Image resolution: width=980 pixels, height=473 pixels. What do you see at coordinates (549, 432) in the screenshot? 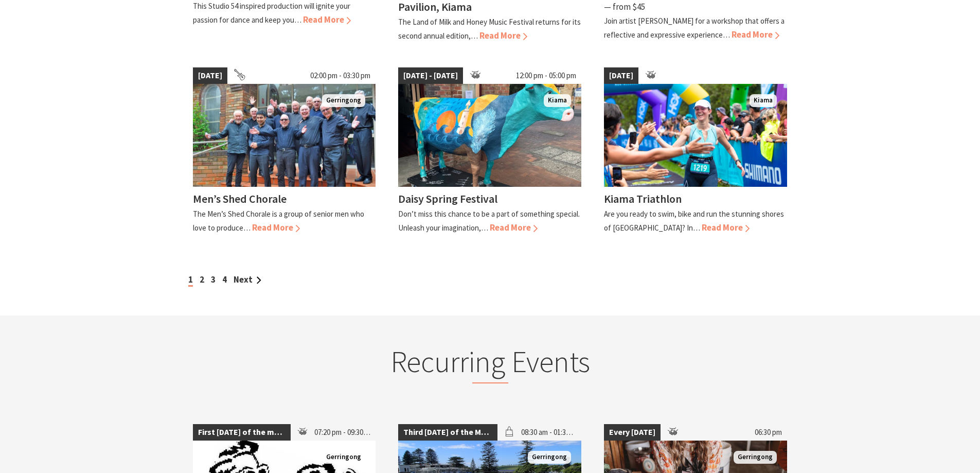
I see `span: 08:30 am - 01:30 pm` at bounding box center [549, 432].